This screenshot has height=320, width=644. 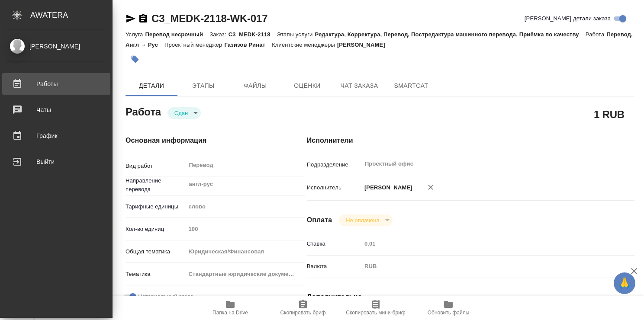 I want to click on div: График, so click(x=56, y=136).